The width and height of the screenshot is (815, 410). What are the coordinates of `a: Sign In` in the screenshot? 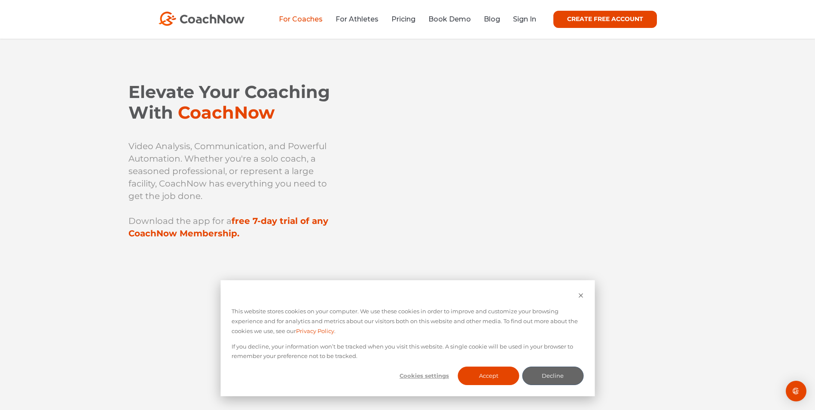 It's located at (525, 19).